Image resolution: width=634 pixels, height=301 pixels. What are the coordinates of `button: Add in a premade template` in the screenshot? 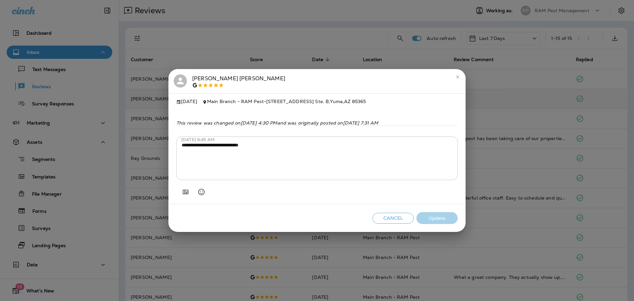 It's located at (185, 192).